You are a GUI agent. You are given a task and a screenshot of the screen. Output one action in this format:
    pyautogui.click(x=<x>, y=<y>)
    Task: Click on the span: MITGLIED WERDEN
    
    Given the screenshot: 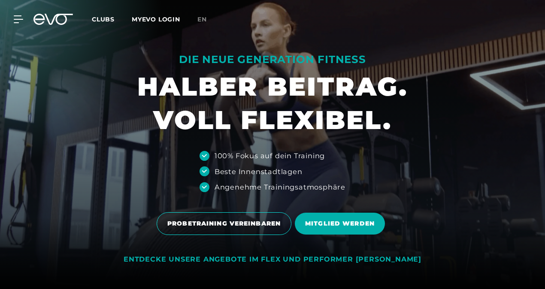 What is the action you would take?
    pyautogui.click(x=340, y=224)
    